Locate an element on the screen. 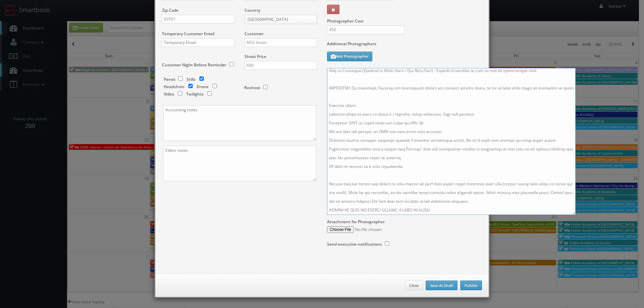 This screenshot has height=308, width=644. button: Publish is located at coordinates (471, 285).